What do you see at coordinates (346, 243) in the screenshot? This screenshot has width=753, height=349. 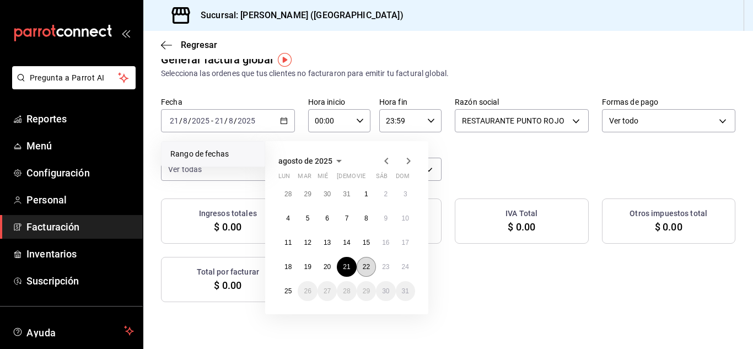 I see `abbr: 14 de agosto de 2025` at bounding box center [346, 243].